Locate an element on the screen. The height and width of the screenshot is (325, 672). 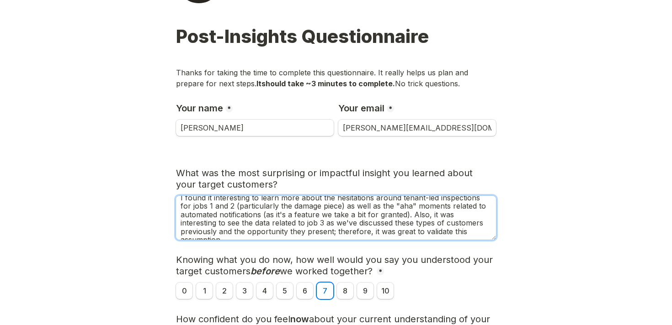
h1: Post-Insights Questionnaire is located at coordinates (336, 46).